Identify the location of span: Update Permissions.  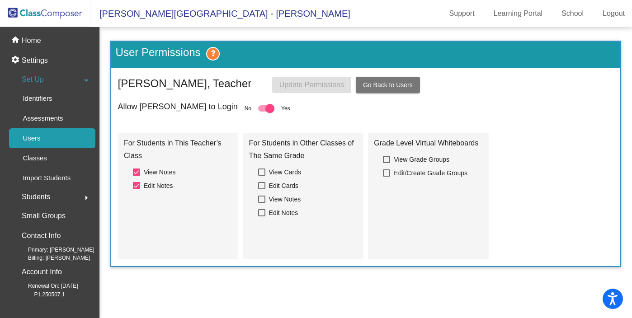
(311, 85).